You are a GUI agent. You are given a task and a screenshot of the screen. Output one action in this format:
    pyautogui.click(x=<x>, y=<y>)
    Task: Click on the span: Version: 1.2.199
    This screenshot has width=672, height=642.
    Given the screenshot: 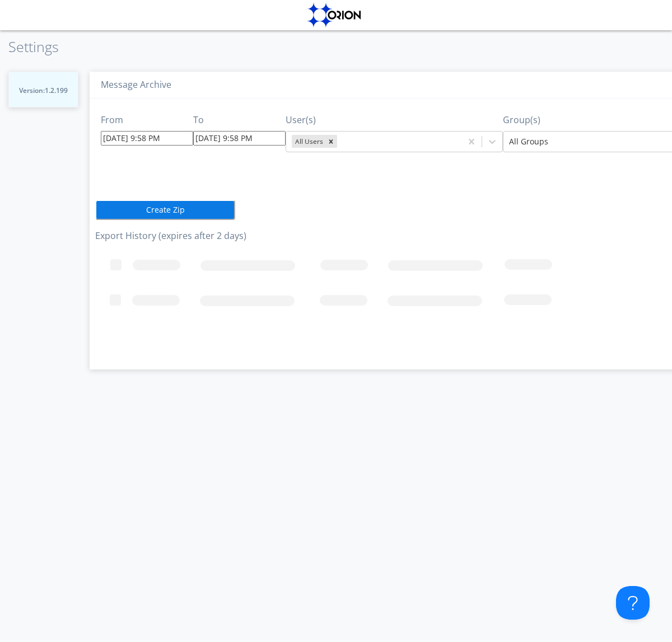 What is the action you would take?
    pyautogui.click(x=43, y=90)
    